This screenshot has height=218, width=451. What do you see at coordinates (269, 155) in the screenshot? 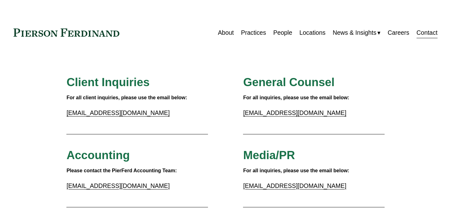
I see `span: Media/PR` at bounding box center [269, 155].